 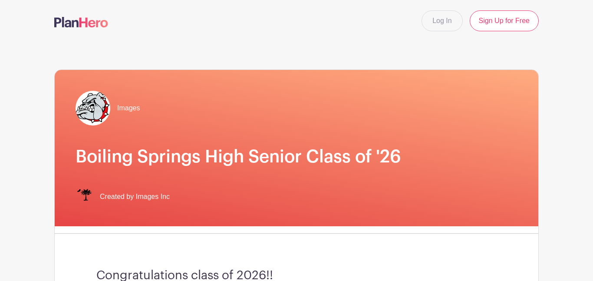 What do you see at coordinates (135, 197) in the screenshot?
I see `span: Created by Images Inc` at bounding box center [135, 197].